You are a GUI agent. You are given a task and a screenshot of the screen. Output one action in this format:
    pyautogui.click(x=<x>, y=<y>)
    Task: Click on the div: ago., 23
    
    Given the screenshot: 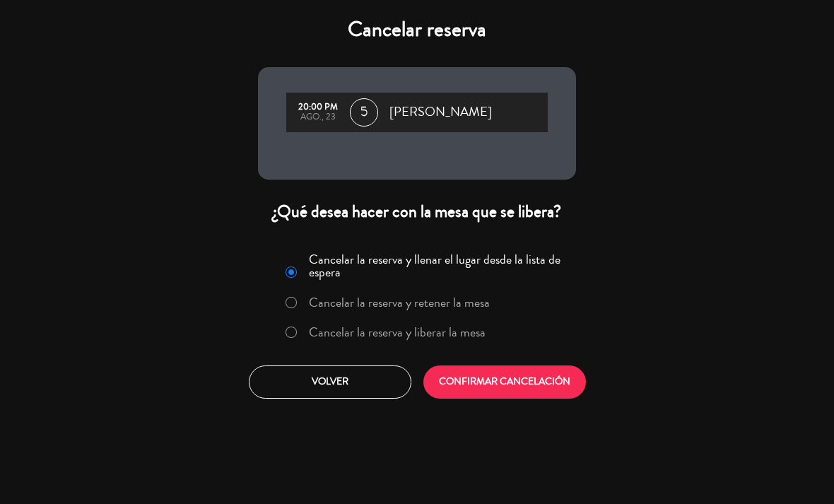 What is the action you would take?
    pyautogui.click(x=318, y=117)
    